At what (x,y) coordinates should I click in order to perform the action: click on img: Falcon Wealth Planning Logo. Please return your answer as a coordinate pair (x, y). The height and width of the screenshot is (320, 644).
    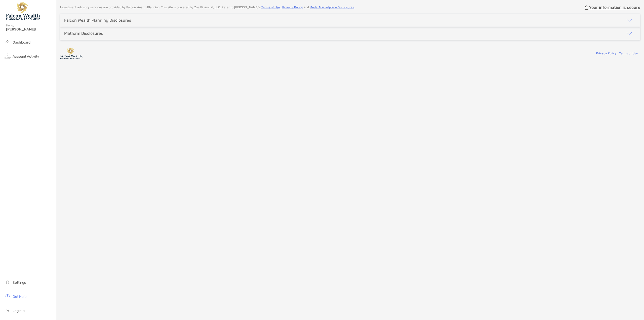
    Looking at the image, I should click on (23, 11).